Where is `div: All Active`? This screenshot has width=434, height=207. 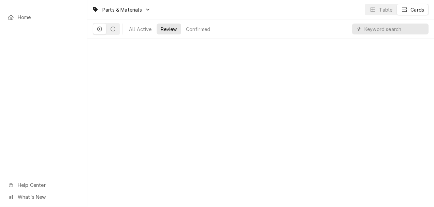
div: All Active is located at coordinates (140, 29).